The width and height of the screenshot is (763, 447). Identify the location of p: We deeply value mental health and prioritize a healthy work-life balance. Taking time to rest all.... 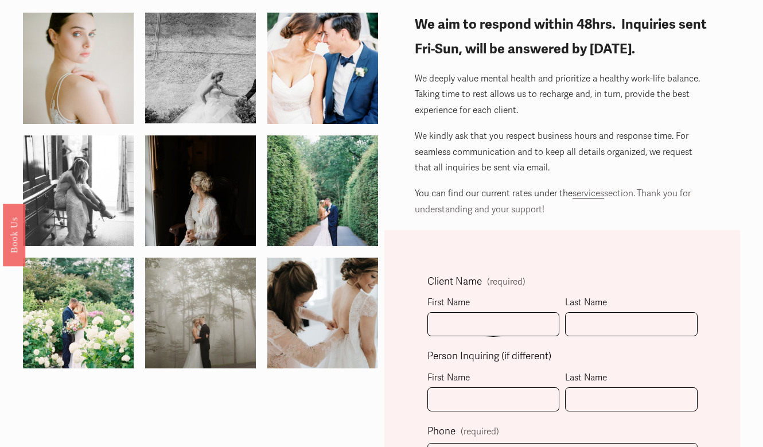
(562, 95).